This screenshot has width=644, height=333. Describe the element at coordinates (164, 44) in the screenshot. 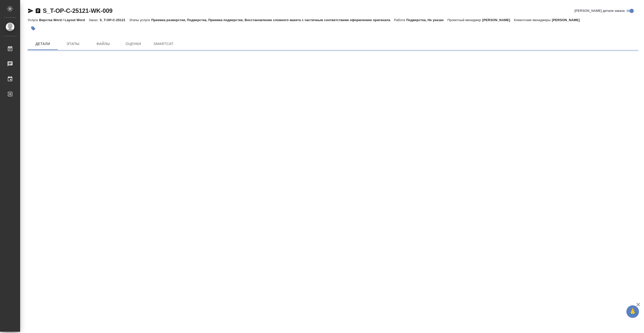

I see `span: SmartCat` at that location.